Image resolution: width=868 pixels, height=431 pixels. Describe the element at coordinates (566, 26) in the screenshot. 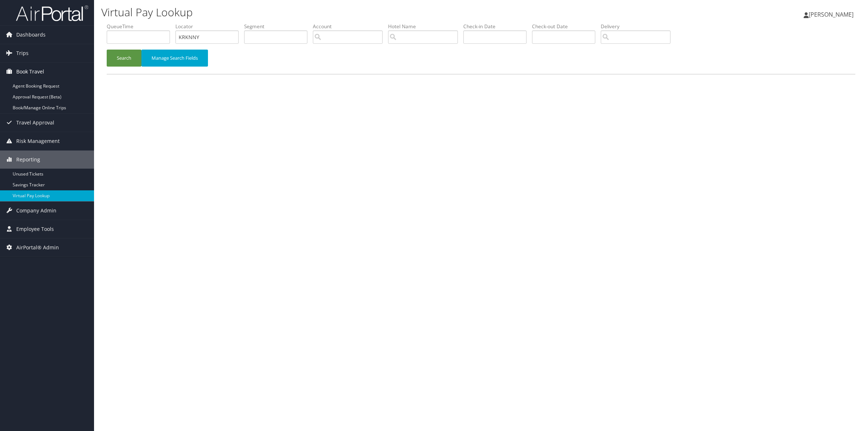

I see `label: Check-out Date` at that location.